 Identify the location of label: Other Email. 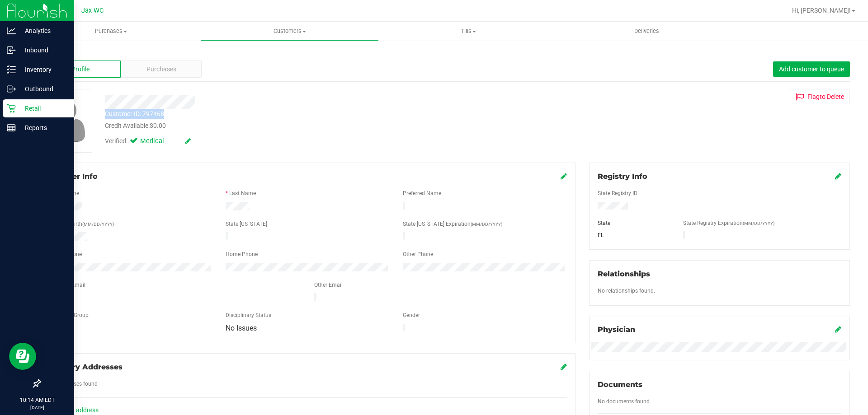
(328, 285).